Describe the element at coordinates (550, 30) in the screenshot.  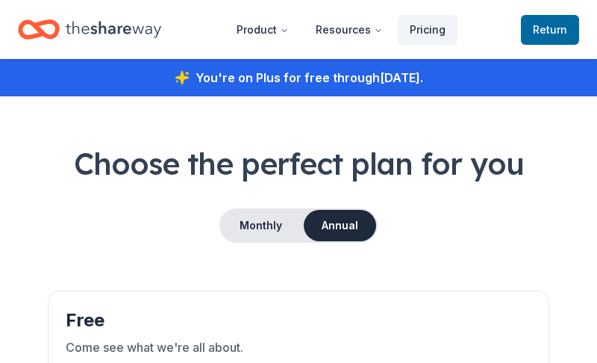
I see `span: Return` at that location.